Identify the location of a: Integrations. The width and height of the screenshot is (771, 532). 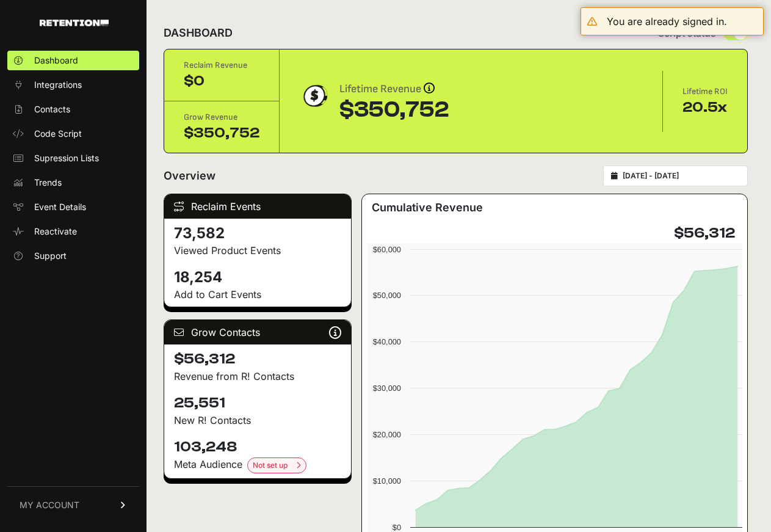
(73, 85).